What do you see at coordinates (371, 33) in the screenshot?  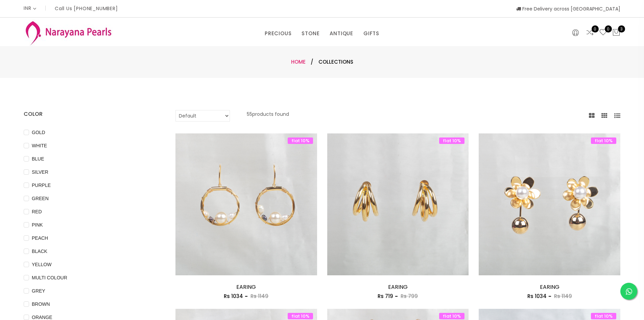 I see `a: GIFTS` at bounding box center [371, 33].